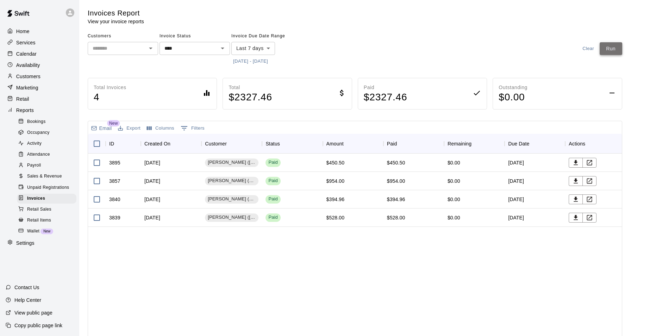 This screenshot has width=668, height=336. What do you see at coordinates (250, 97) in the screenshot?
I see `h4: $ 2327.46` at bounding box center [250, 97].